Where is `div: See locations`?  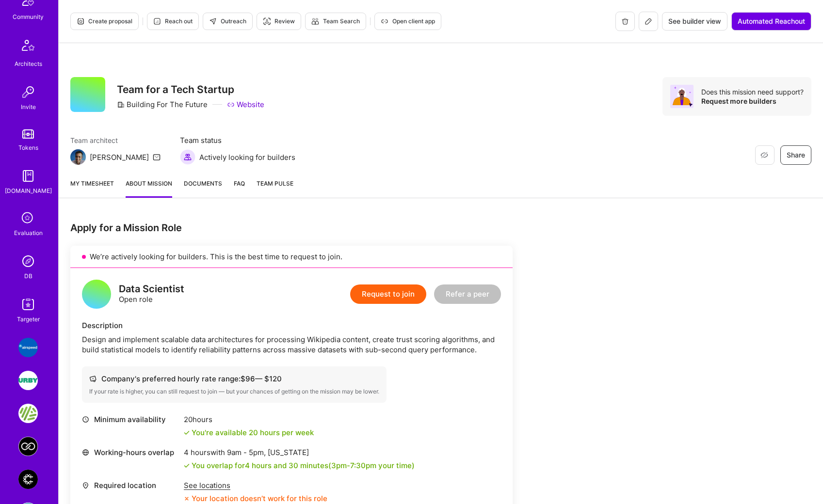 div: See locations is located at coordinates (255, 485).